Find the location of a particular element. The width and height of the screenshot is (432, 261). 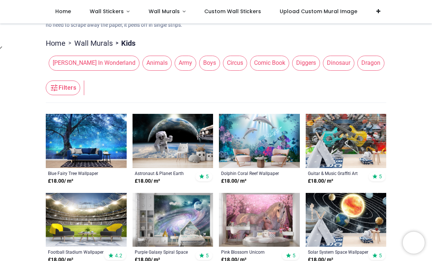

div: Purple Galaxy Spiral Space Wallpaper is located at coordinates (165, 252).